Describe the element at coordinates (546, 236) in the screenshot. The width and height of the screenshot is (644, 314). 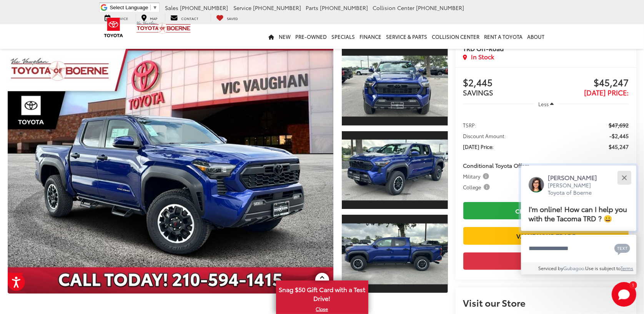
I see `a: Value Your Trade` at that location.